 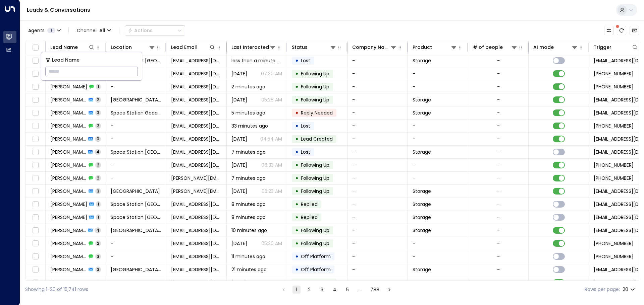 What do you see at coordinates (248, 113) in the screenshot?
I see `span: 5 minutes ago` at bounding box center [248, 113].